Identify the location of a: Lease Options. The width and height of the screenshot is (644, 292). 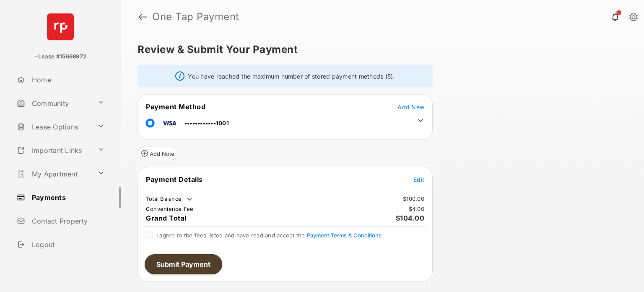
(54, 127).